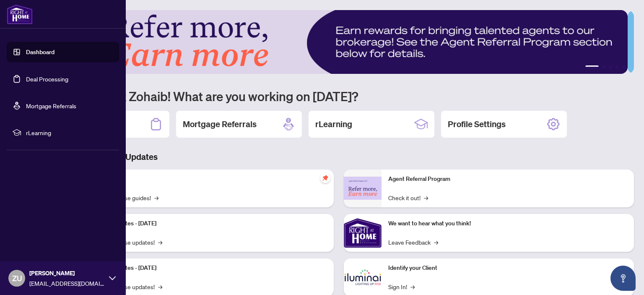  What do you see at coordinates (611, 67) in the screenshot?
I see `button: 3` at bounding box center [611, 67].